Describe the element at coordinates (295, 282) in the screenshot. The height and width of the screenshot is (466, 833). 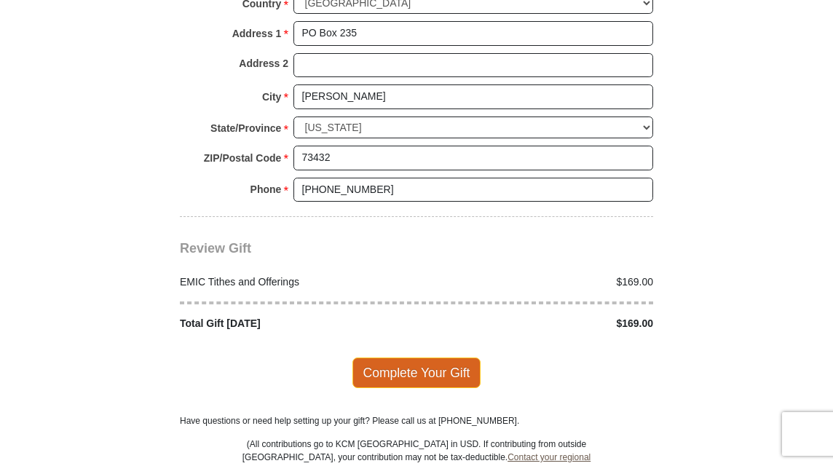
I see `div: EMIC Tithes and Offerings` at that location.